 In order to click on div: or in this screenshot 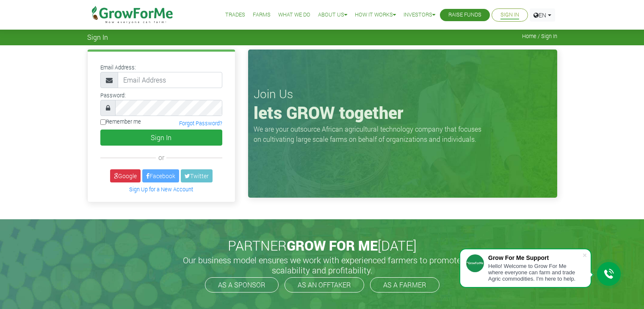, I will do `click(161, 157)`.